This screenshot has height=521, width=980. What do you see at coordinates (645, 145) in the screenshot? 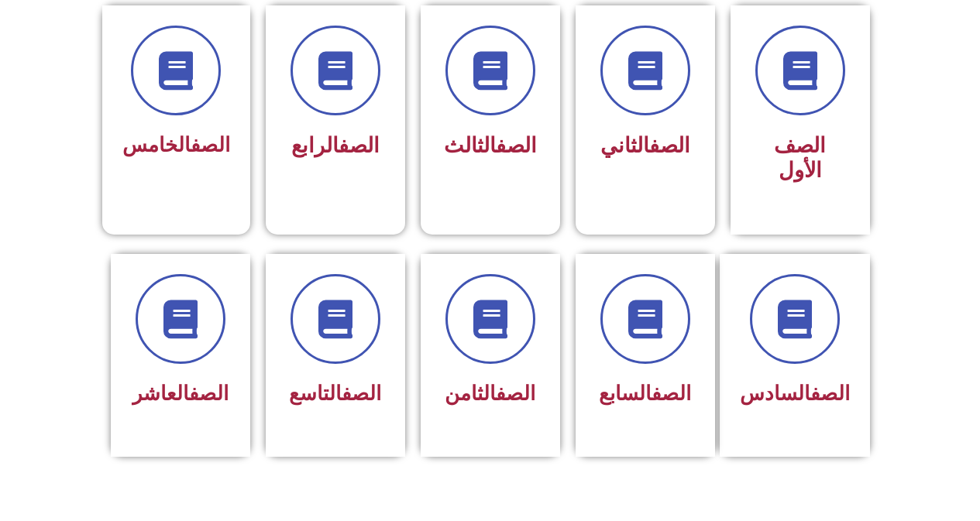
I see `span: الثاني` at bounding box center [645, 145].